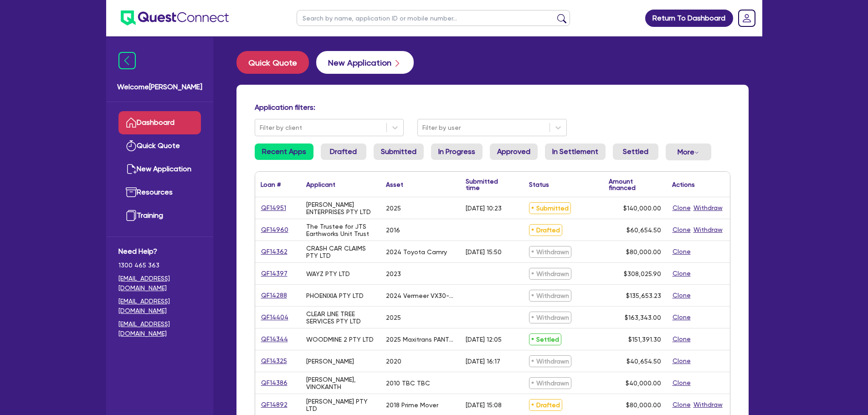 The height and width of the screenshot is (415, 868). I want to click on h4: Application filters:, so click(493, 107).